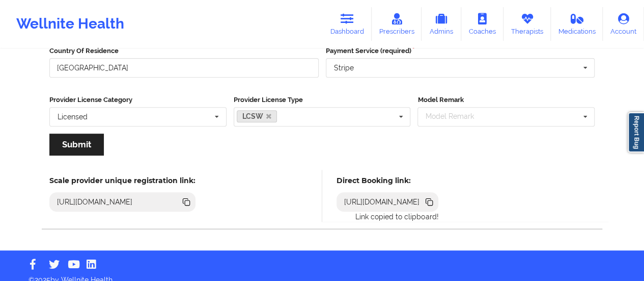  I want to click on a: Prescribers, so click(397, 24).